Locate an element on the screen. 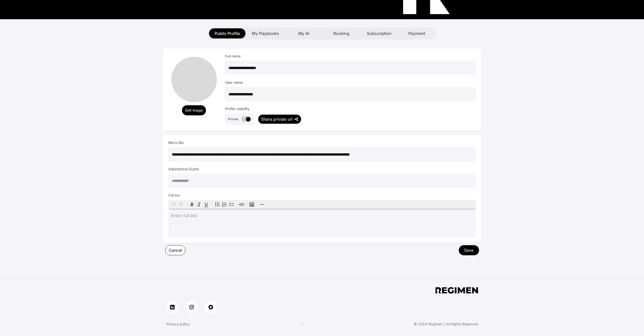  button: Save is located at coordinates (469, 251).